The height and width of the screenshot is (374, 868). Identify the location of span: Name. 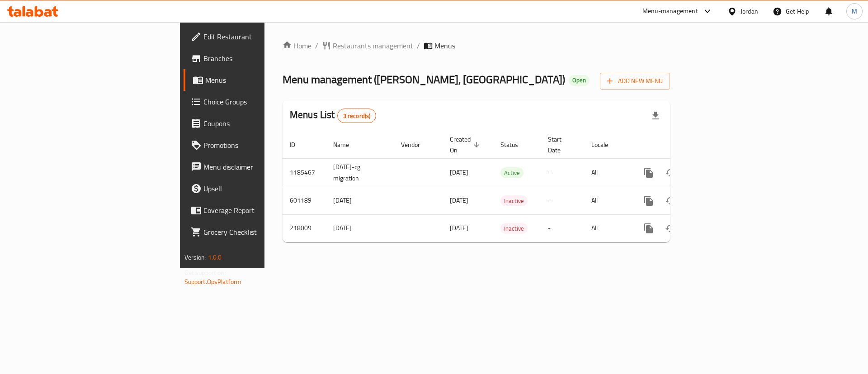
(347, 145).